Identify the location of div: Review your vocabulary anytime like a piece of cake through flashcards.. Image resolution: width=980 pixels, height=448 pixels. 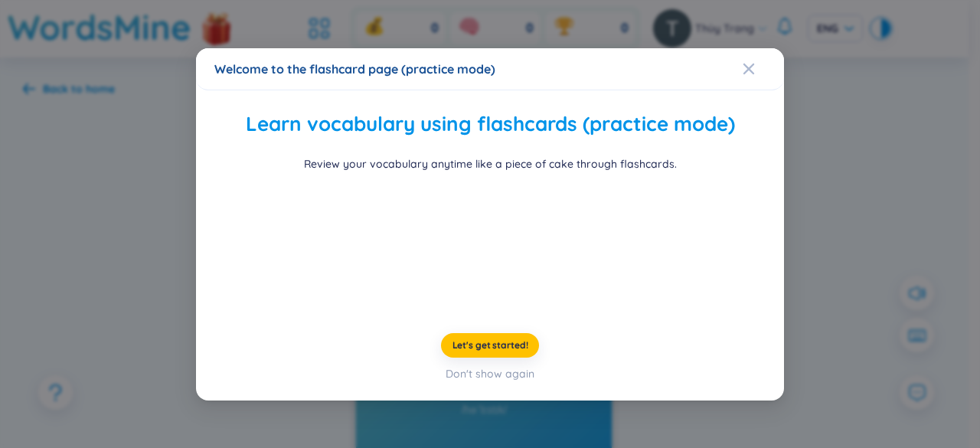
(490, 163).